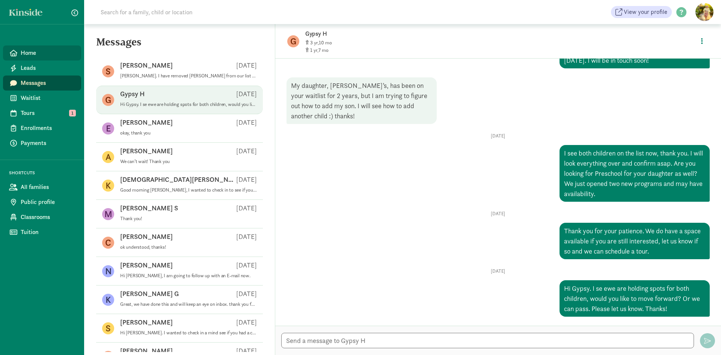 This screenshot has height=355, width=721. What do you see at coordinates (635, 241) in the screenshot?
I see `div: Thank you for your patience. We do have a space available if you are still interested, let us kno...` at bounding box center [635, 241].